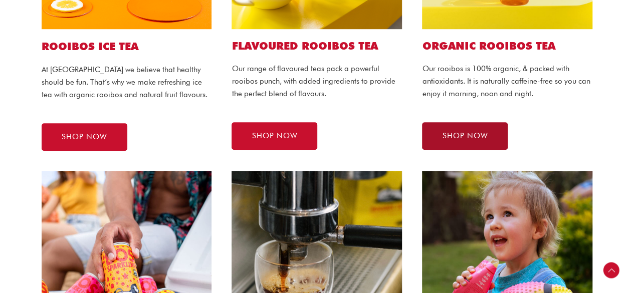 This screenshot has height=293, width=634. What do you see at coordinates (507, 81) in the screenshot?
I see `p: Our rooibos is 100% organic, & packed with antioxidants. It is naturally caffeine-free so you can...` at bounding box center [507, 81].